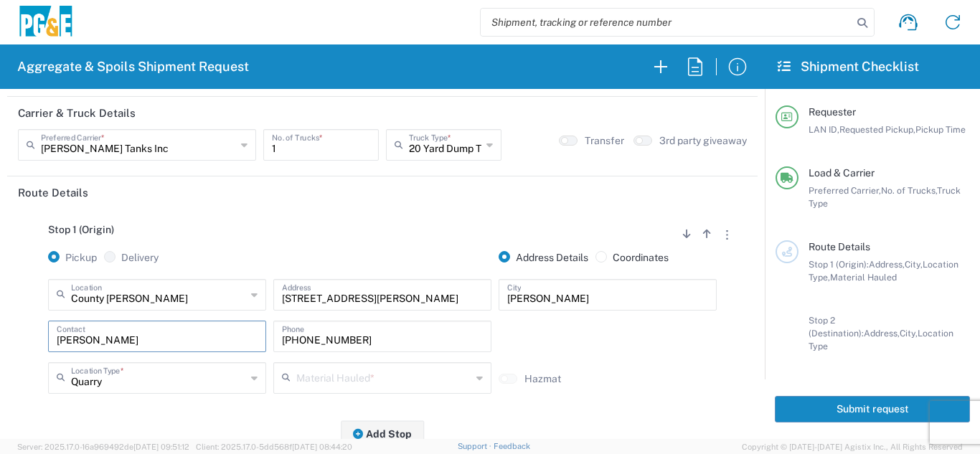 The image size is (980, 454). Describe the element at coordinates (543, 379) in the screenshot. I see `agx-label: Hazmat` at that location.